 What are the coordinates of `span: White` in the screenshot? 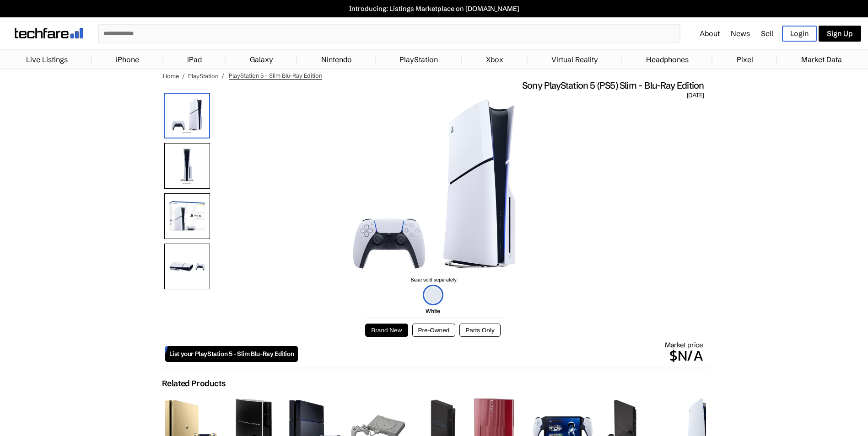 It's located at (432, 311).